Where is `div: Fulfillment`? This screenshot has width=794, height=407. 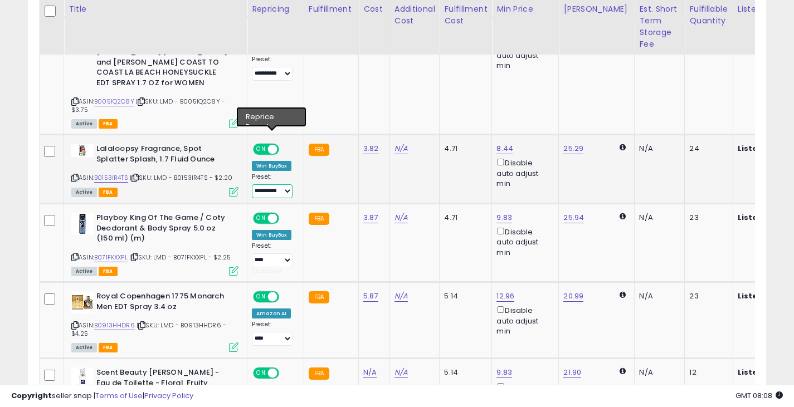
div: Fulfillment is located at coordinates (331, 9).